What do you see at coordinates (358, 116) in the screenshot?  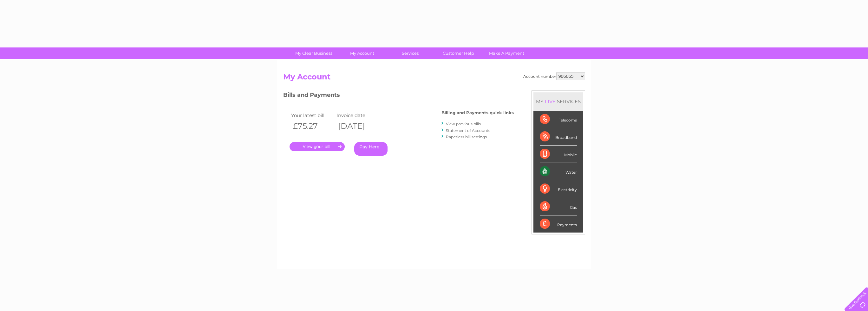 I see `td: Invoice date` at bounding box center [358, 116].